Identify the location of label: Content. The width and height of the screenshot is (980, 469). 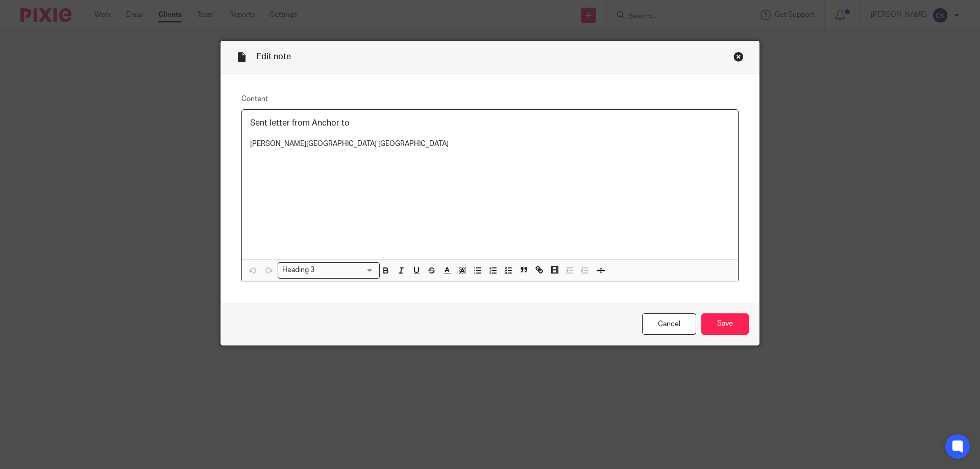
(490, 99).